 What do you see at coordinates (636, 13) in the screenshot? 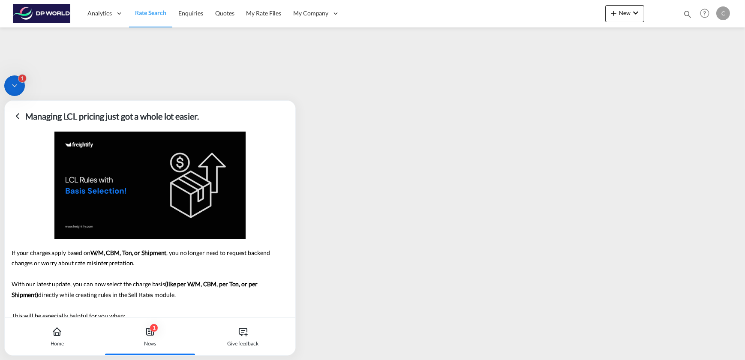
I see `md-icon: icon-chevron-down` at bounding box center [636, 13].